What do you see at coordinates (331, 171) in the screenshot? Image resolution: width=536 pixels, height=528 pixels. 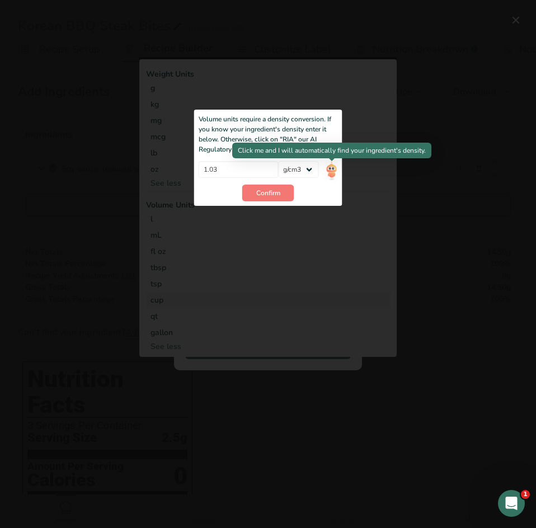 I see `img: ai-bot.1dcbe71.gif` at bounding box center [331, 171].